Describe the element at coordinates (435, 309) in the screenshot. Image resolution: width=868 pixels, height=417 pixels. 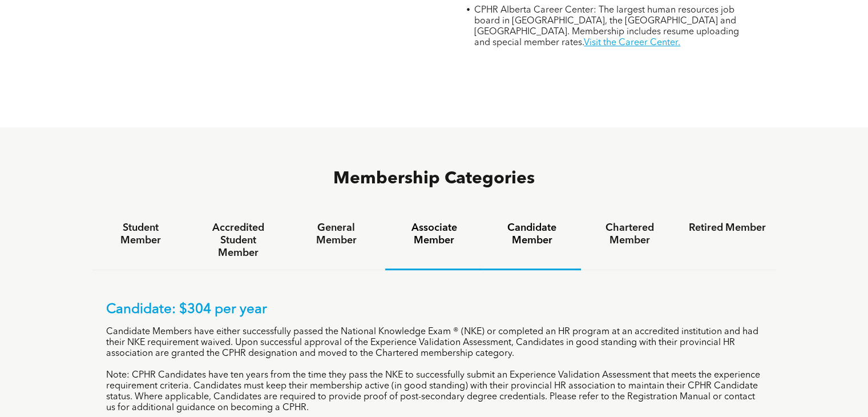
I see `p: Candidate: $304 per year` at that location.